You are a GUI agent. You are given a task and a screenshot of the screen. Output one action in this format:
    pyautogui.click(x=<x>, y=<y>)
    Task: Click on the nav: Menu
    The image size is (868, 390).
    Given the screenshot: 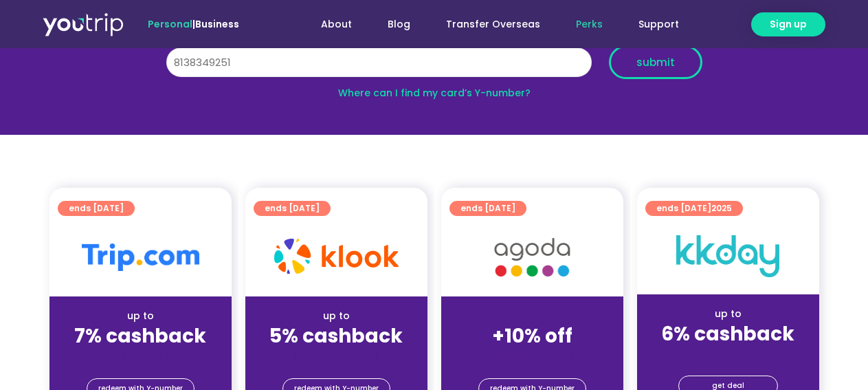 What is the action you would take?
    pyautogui.click(x=486, y=24)
    